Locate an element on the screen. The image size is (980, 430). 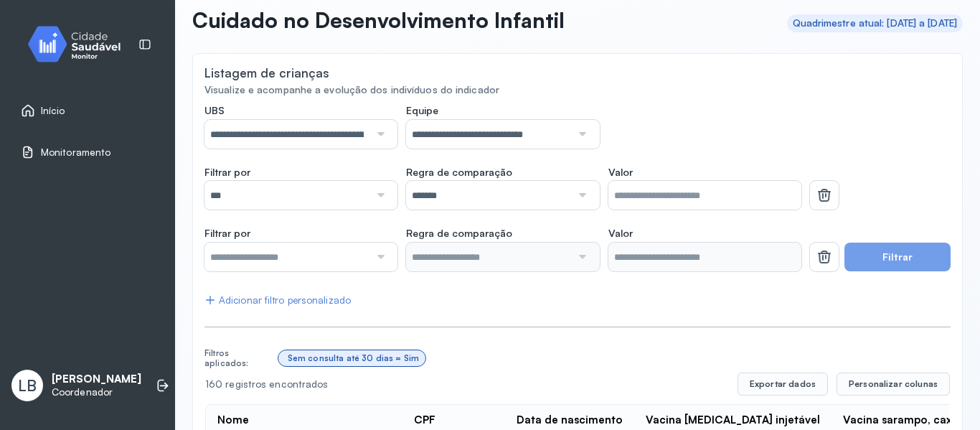
span: Equipe is located at coordinates (422, 111).